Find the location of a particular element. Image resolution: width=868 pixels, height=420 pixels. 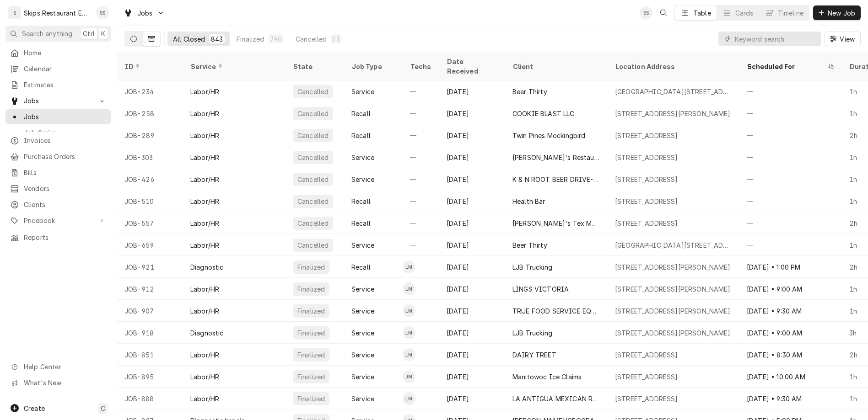

a: Home is located at coordinates (58, 52).